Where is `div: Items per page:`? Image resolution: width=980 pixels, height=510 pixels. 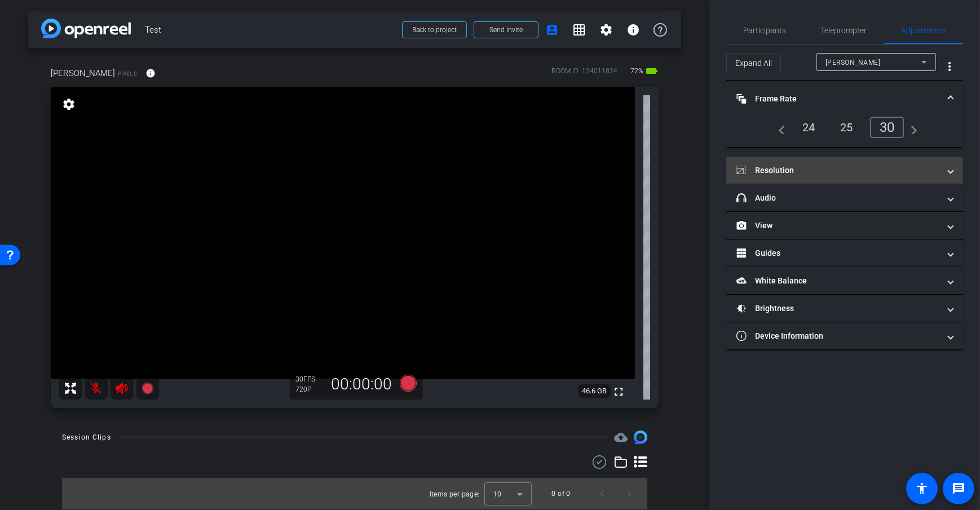
div: Items per page: is located at coordinates (455, 494).